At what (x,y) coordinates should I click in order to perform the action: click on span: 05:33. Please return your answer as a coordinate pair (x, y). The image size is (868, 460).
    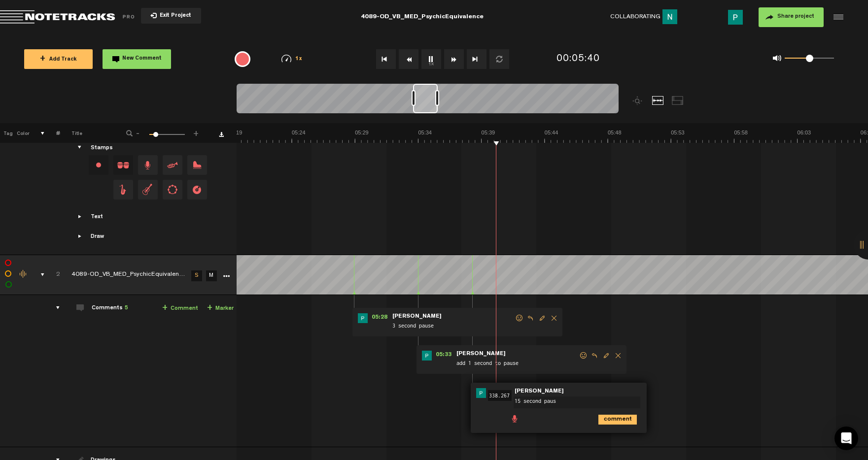
    Looking at the image, I should click on (444, 355).